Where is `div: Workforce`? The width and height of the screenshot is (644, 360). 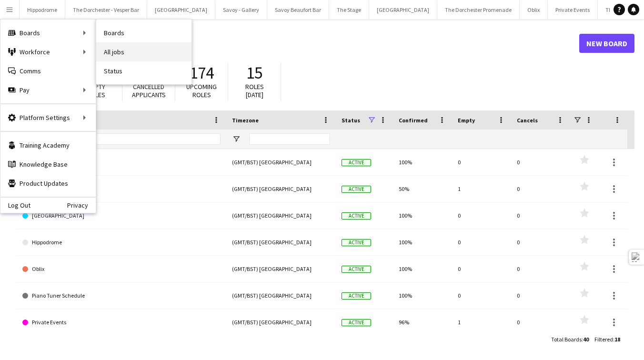 div: Workforce is located at coordinates (48, 52).